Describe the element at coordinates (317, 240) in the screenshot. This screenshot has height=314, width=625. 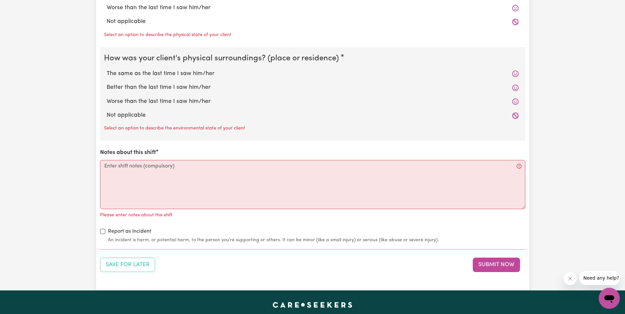
I see `small: An incident is harm, or potential harm, to the person you're supporting or others. It can be mino...` at that location.